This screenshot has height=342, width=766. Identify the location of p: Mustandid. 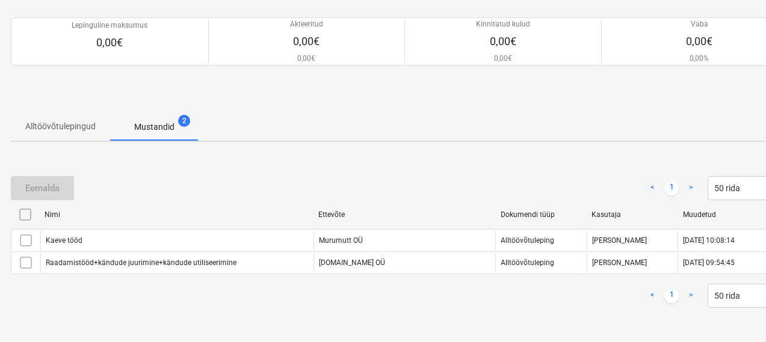
(154, 127).